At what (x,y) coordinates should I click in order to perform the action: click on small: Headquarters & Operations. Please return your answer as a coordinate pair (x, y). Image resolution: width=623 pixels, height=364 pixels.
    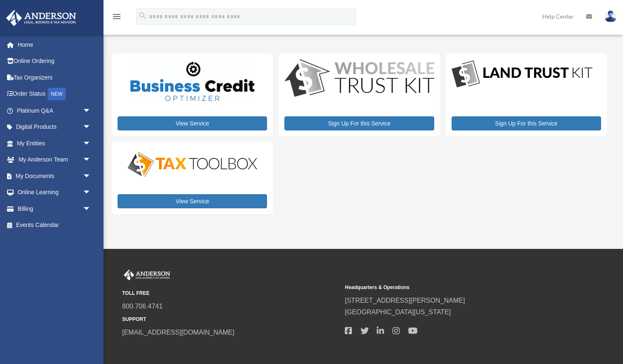
    Looking at the image, I should click on (453, 287).